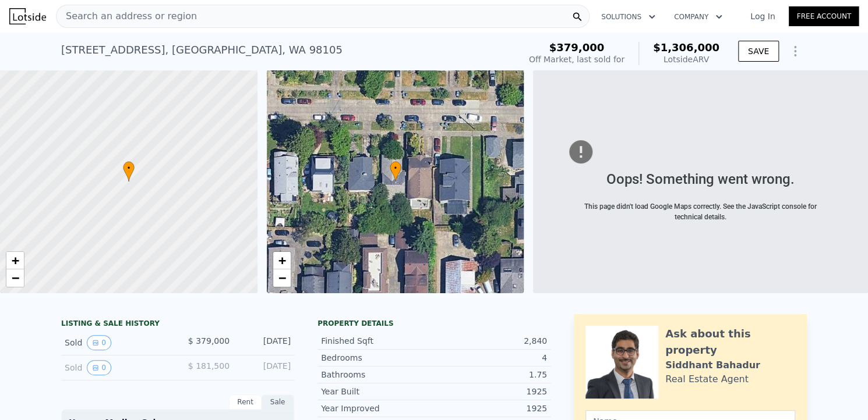  I want to click on img: Lotside, so click(28, 17).